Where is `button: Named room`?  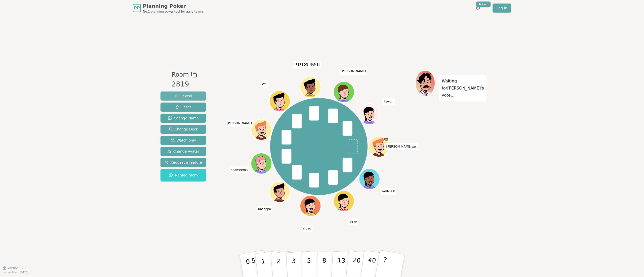 button: Named room is located at coordinates (183, 175).